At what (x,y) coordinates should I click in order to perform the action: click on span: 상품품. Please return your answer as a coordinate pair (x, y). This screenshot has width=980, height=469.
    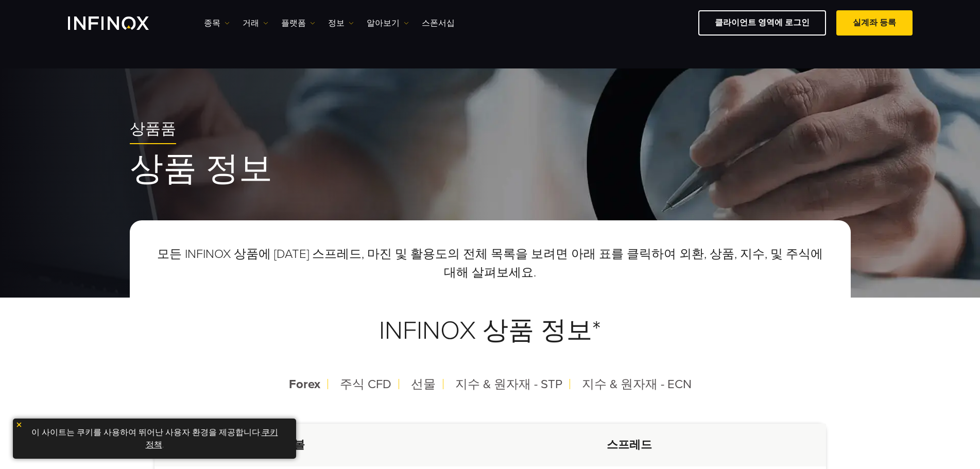
    Looking at the image, I should click on (153, 129).